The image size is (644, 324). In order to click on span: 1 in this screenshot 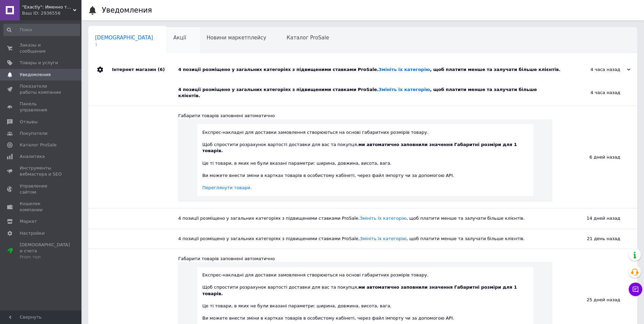, I will do `click(124, 45)`.